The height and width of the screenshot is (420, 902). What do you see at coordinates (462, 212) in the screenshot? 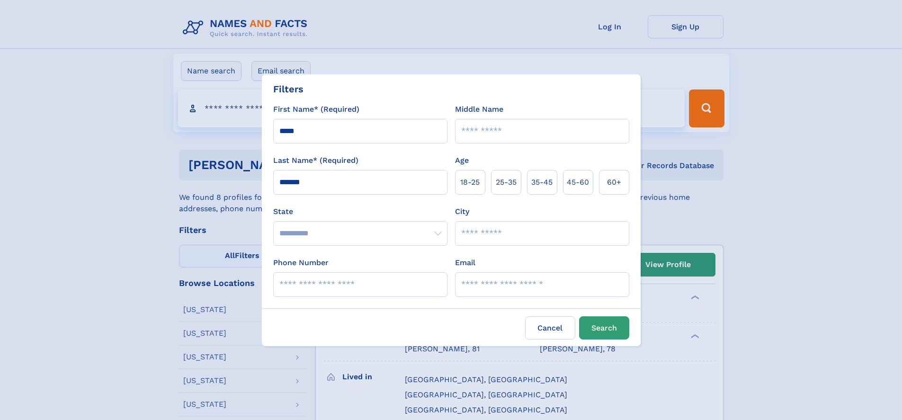
I see `label: City` at bounding box center [462, 212].